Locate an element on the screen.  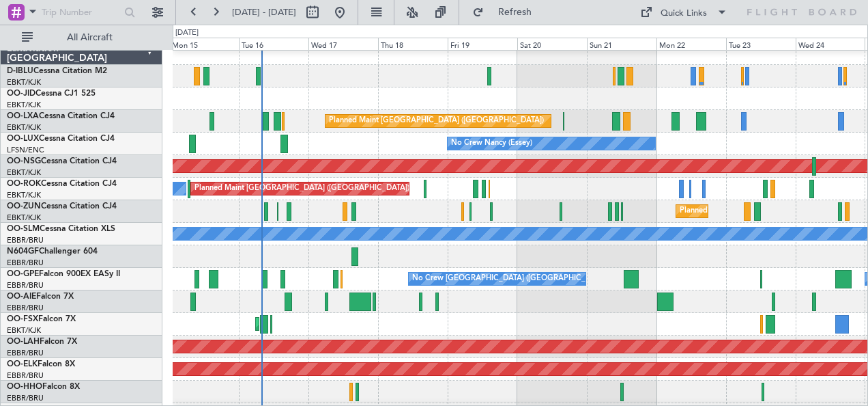
div: Wed 17 is located at coordinates (343, 44).